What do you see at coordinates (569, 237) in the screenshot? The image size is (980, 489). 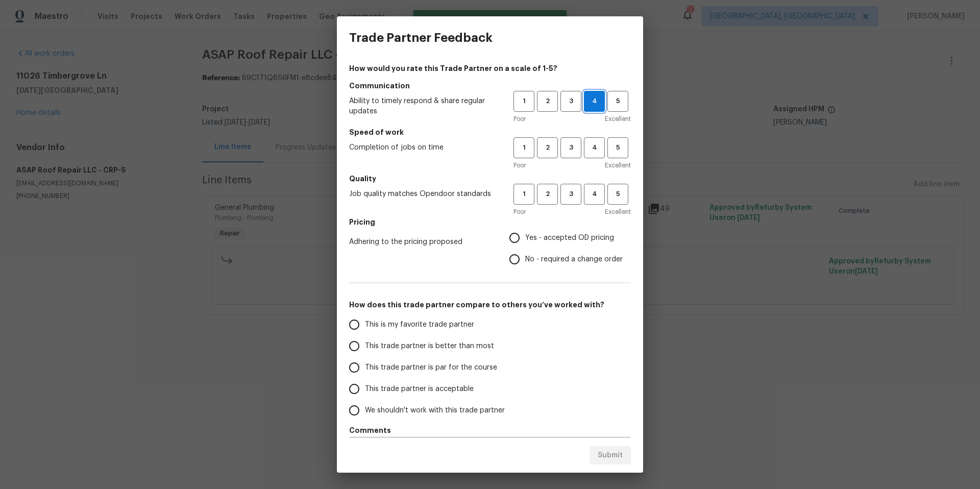 I see `span: Yes - accepted OD pricing` at bounding box center [569, 237].